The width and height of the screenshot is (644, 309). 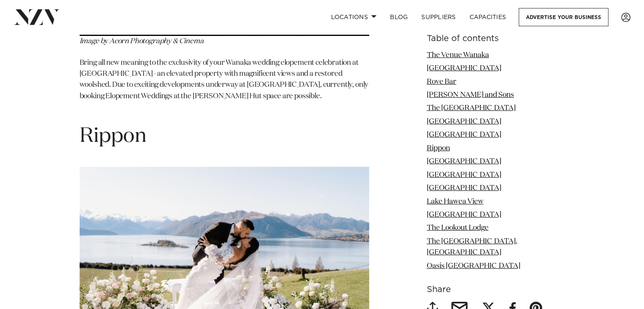 I want to click on a: Capacities, so click(x=488, y=17).